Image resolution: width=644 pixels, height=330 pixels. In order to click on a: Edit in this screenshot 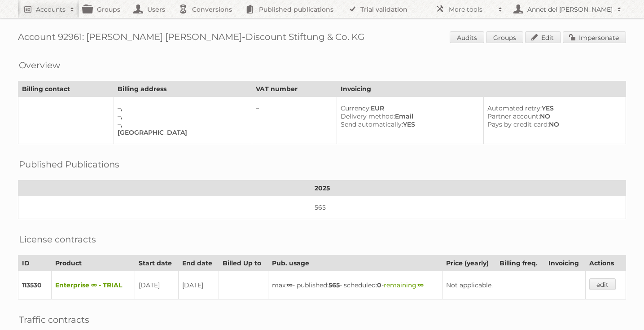, I will do `click(543, 37)`.